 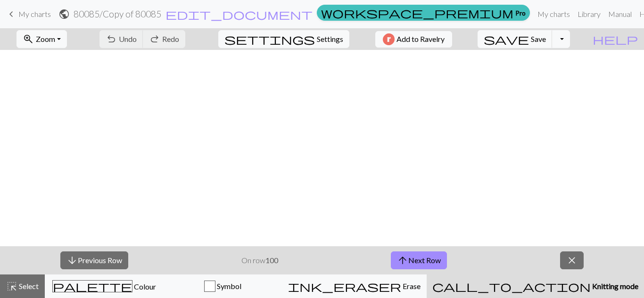 What do you see at coordinates (515, 39) in the screenshot?
I see `button: Save` at bounding box center [515, 39].